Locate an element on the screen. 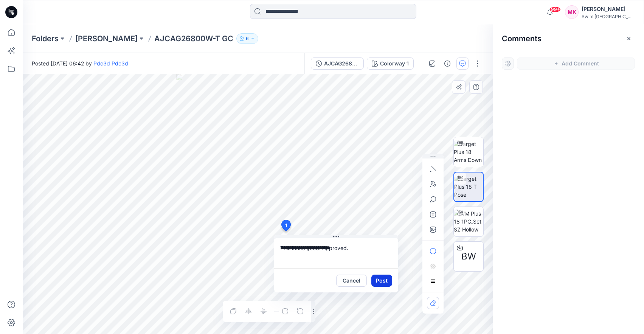 The height and width of the screenshot is (334, 644). div: MK is located at coordinates (572, 12).